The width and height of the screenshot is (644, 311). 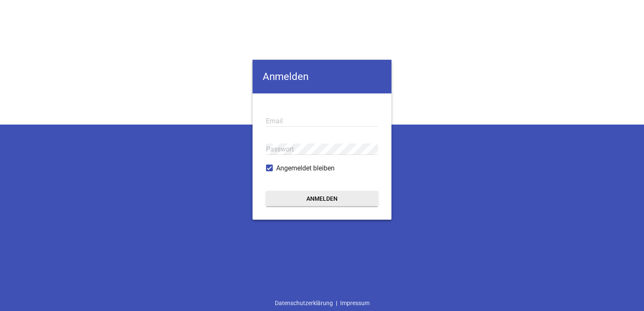 What do you see at coordinates (304, 303) in the screenshot?
I see `a: Datenschutzerklärung` at bounding box center [304, 303].